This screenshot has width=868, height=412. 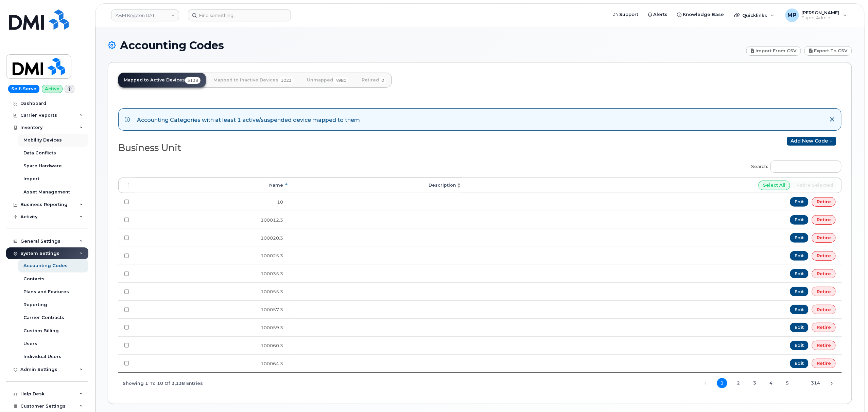 I want to click on span: 1023, so click(x=287, y=81).